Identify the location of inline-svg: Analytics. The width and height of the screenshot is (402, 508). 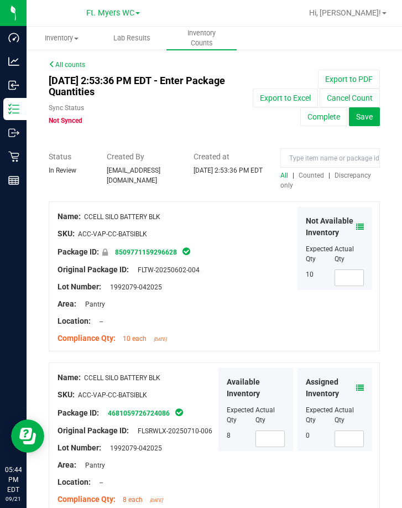
(14, 61).